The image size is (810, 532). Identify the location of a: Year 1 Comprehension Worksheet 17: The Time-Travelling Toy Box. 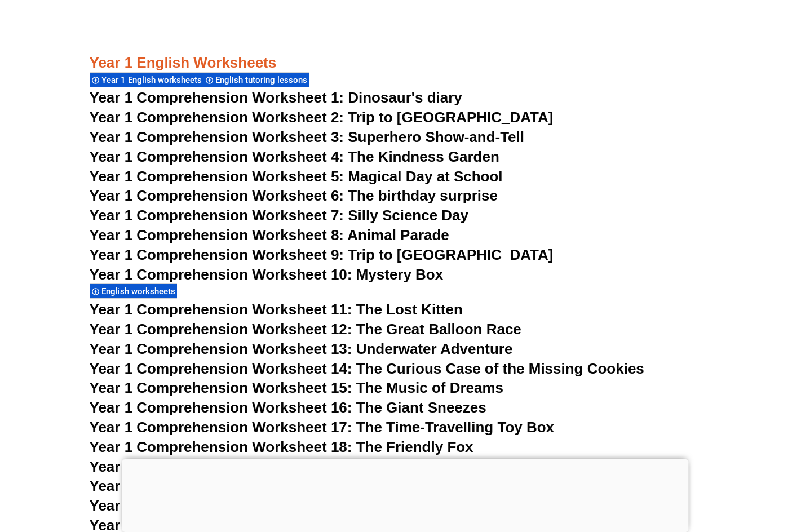
(322, 427).